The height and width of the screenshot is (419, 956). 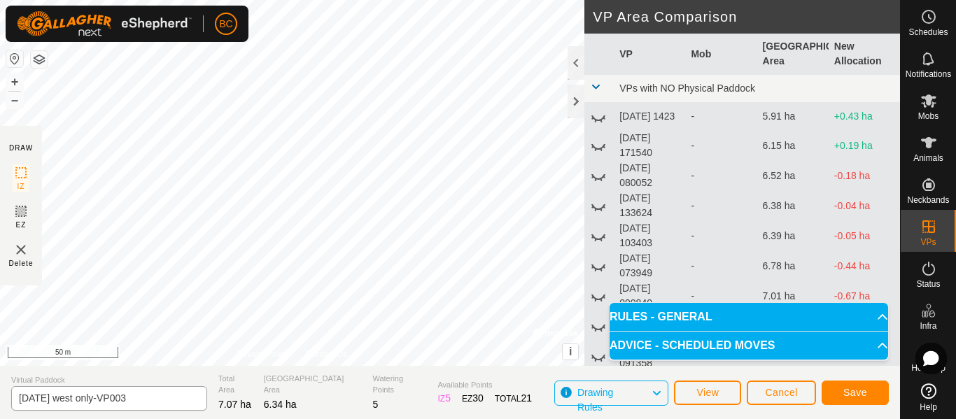 I want to click on span: Heatmap, so click(x=928, y=368).